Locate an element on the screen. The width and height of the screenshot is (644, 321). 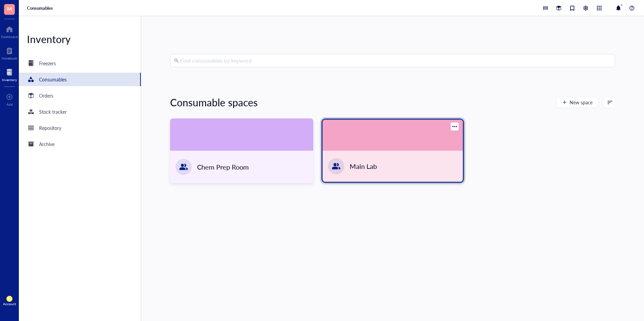
div: Chem Prep Room is located at coordinates (223, 167).